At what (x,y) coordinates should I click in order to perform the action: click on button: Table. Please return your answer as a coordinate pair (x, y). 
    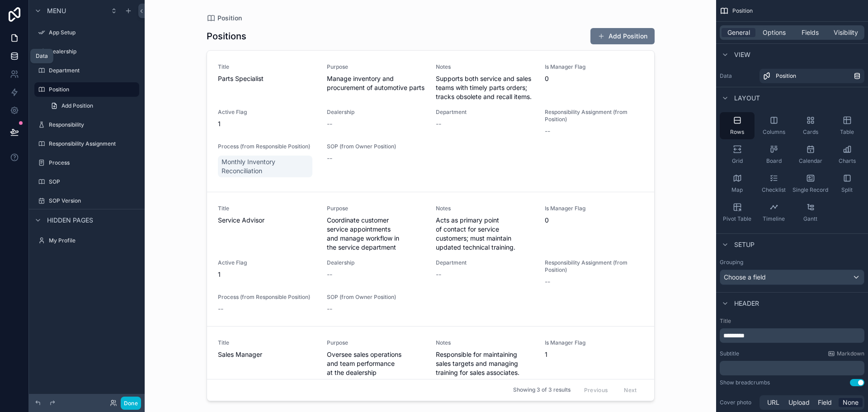
    Looking at the image, I should click on (847, 125).